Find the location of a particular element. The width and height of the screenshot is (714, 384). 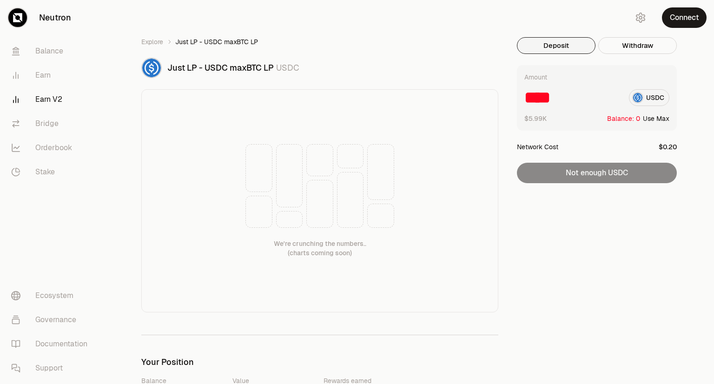

button: Use Max is located at coordinates (656, 119).